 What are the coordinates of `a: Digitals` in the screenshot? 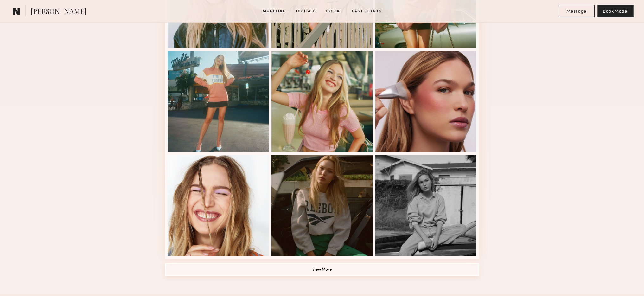 It's located at (306, 11).